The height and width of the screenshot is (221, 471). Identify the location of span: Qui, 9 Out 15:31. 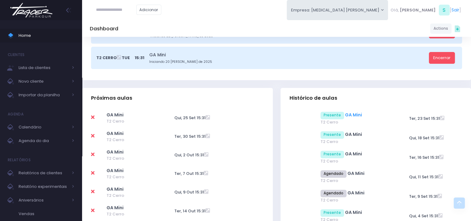
(189, 192).